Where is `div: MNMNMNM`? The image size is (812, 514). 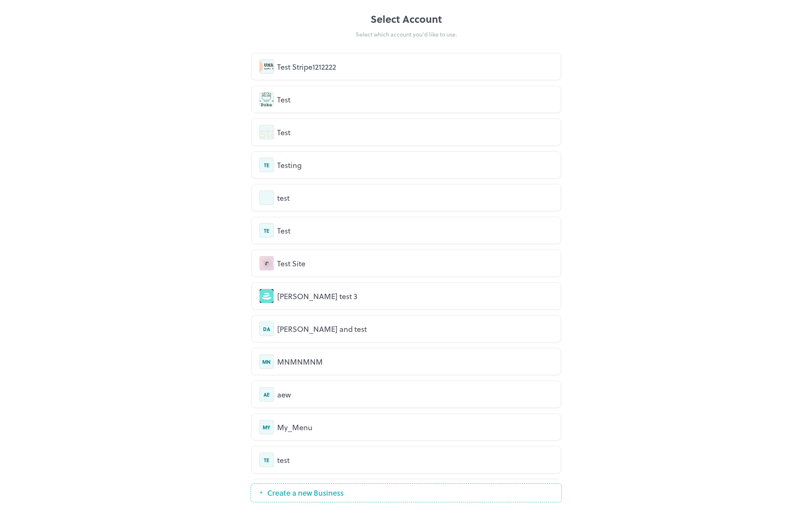 div: MNMNMNM is located at coordinates (415, 361).